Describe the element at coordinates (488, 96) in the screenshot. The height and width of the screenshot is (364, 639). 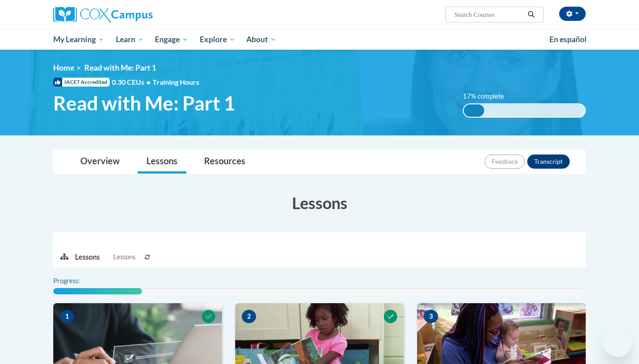
I see `label: 17% complete` at that location.